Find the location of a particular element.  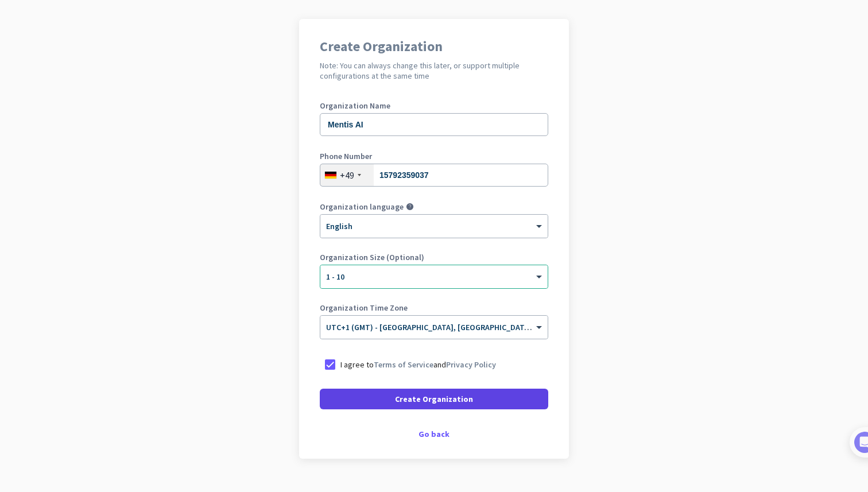

div: Go back is located at coordinates (434, 434).